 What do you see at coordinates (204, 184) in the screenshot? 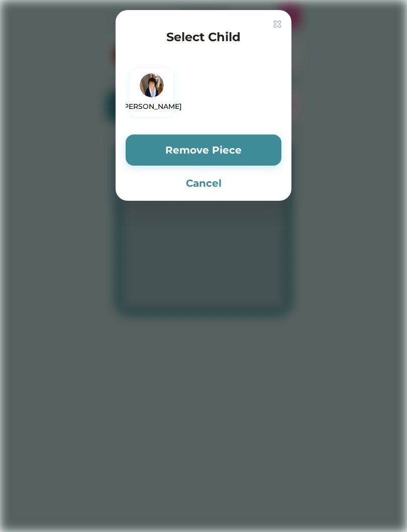
I see `button: Cancel` at bounding box center [204, 184].